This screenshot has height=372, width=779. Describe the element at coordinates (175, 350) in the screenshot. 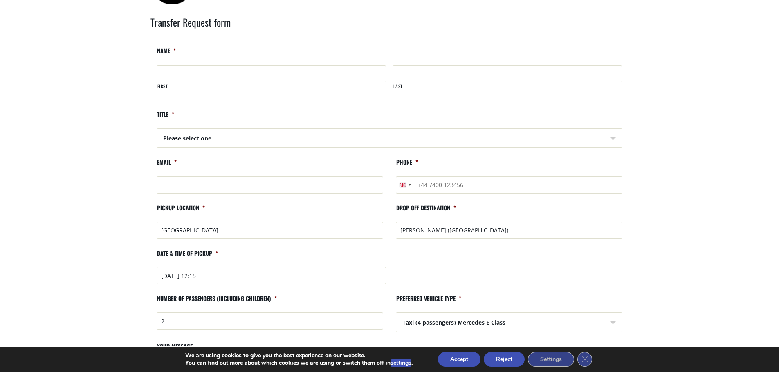

I see `label: Your message` at that location.